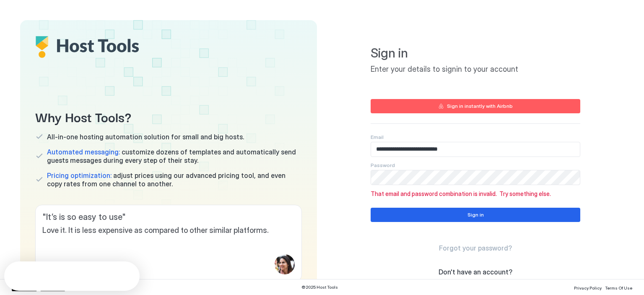  What do you see at coordinates (618, 287) in the screenshot?
I see `a: Terms Of Use` at bounding box center [618, 287].